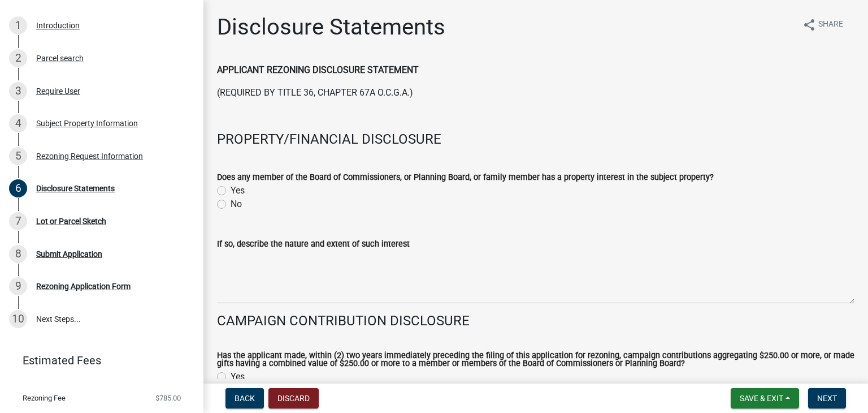 This screenshot has width=868, height=413. What do you see at coordinates (536, 93) in the screenshot?
I see `p: (REQUIRED BY TITLE 36, CHAPTER 67A O.C.G.A.)` at bounding box center [536, 93].